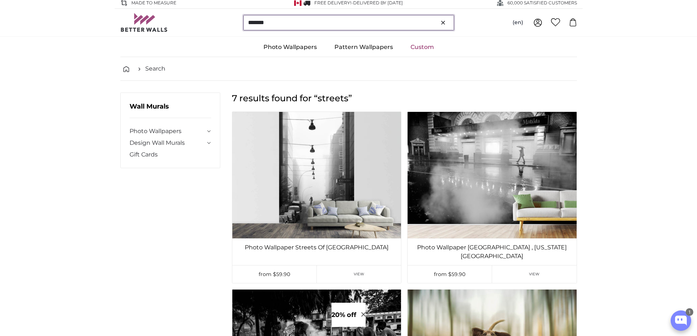 Image resolution: width=697 pixels, height=336 pixels. Describe the element at coordinates (171, 143) in the screenshot. I see `summary: Design Wall Murals` at that location.